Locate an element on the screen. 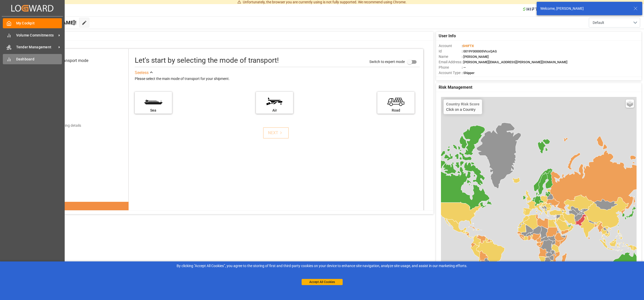  span: Name is located at coordinates (450, 57).